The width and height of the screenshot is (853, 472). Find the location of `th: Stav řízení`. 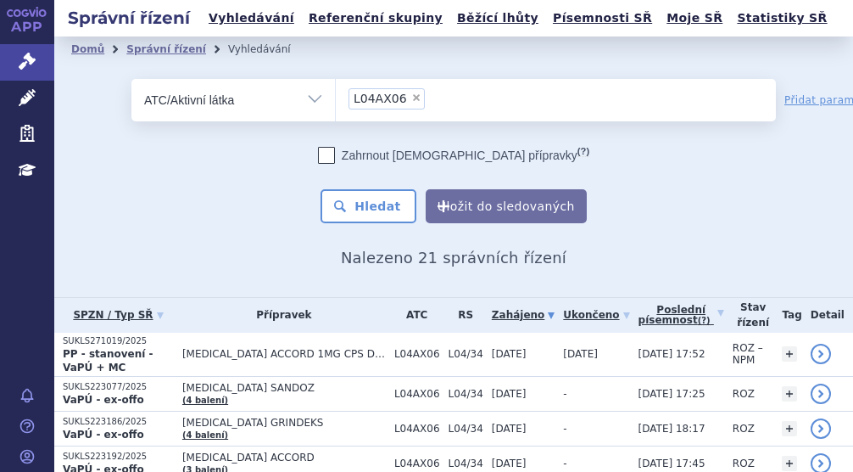

th: Stav řízení is located at coordinates (749, 315).